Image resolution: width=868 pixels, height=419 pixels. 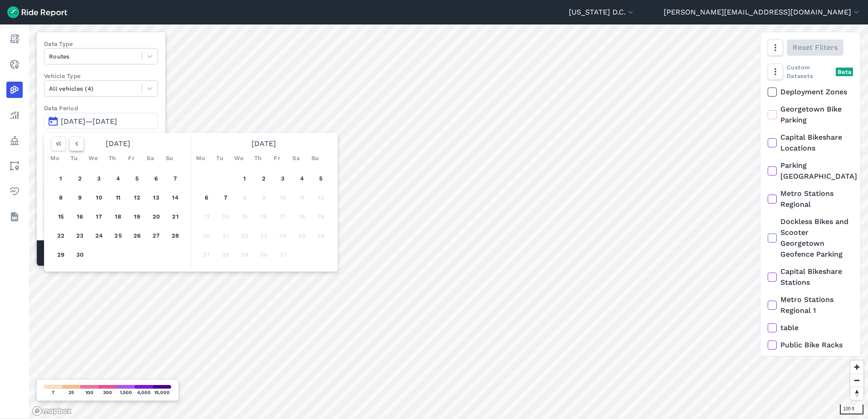 I want to click on label: Metro Stations Regional 1, so click(x=811, y=306).